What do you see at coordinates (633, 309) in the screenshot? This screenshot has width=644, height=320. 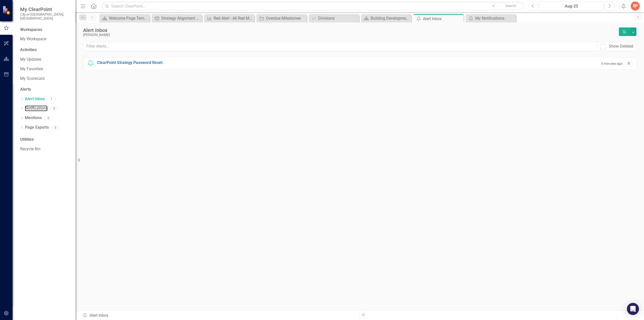 I see `div: Open Intercom Messenger` at bounding box center [633, 309].